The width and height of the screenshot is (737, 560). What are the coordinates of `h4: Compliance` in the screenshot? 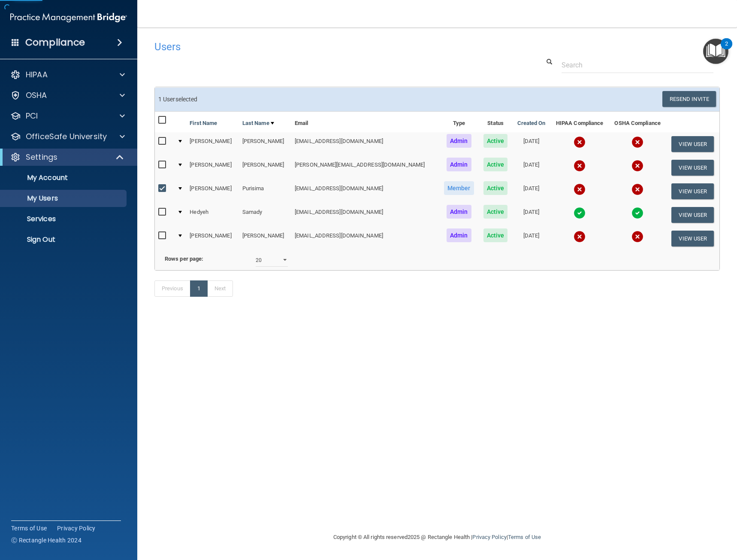 It's located at (55, 42).